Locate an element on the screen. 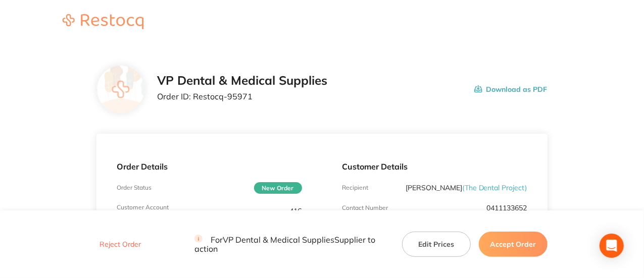 Image resolution: width=644 pixels, height=278 pixels. div: Open Intercom Messenger is located at coordinates (612, 246).